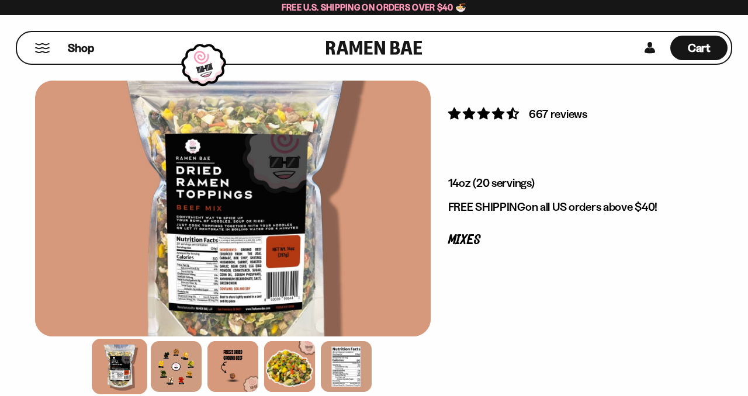  Describe the element at coordinates (374, 7) in the screenshot. I see `span: Free U.S. Shipping on Orders over $40 🍜` at that location.